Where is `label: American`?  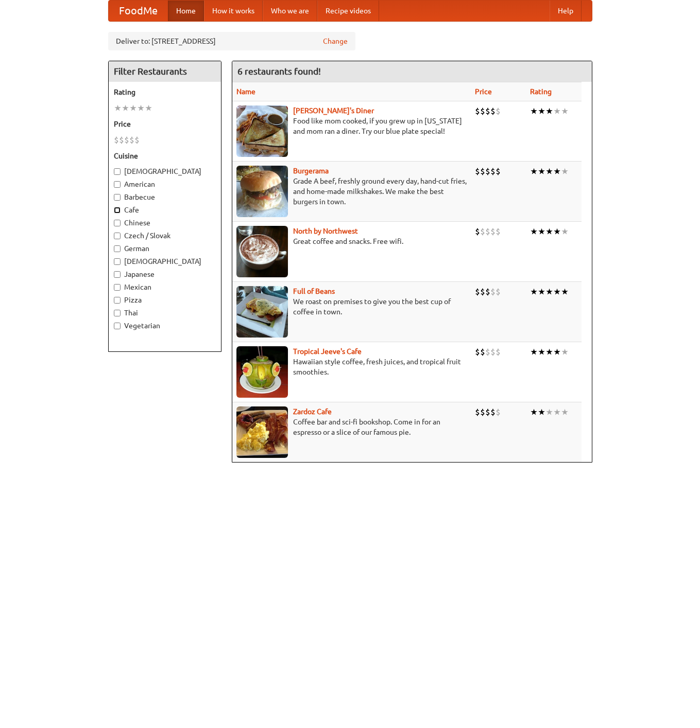 label: American is located at coordinates (165, 185).